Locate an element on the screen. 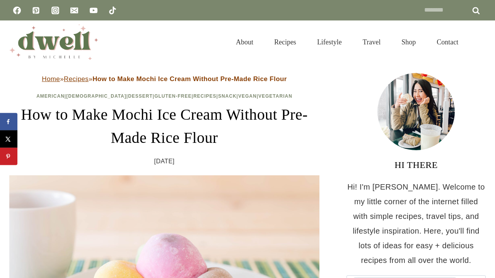 This screenshot has height=278, width=495. a: Email is located at coordinates (74, 10).